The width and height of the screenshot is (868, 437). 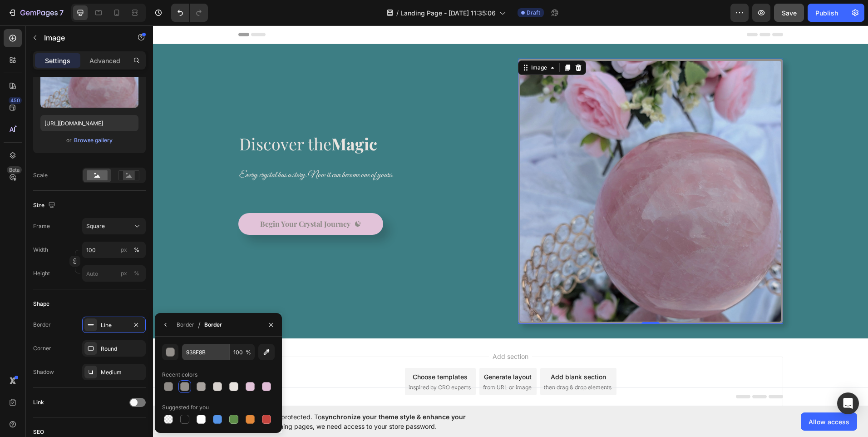 I want to click on div: Recent colors, so click(x=179, y=375).